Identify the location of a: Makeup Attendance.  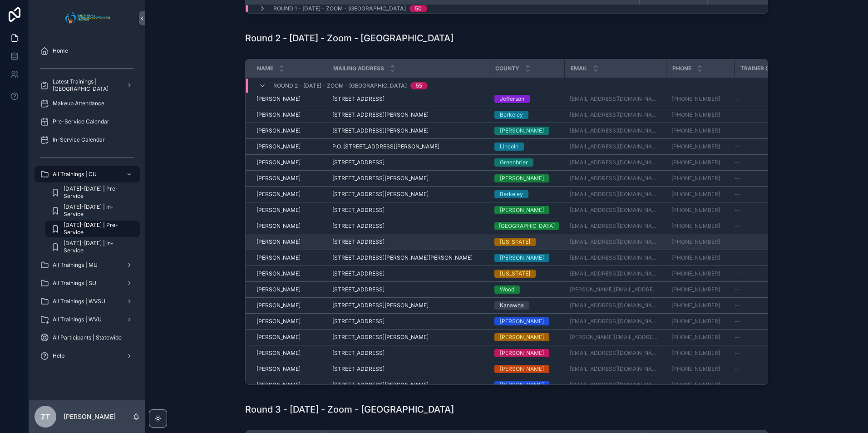
(87, 103).